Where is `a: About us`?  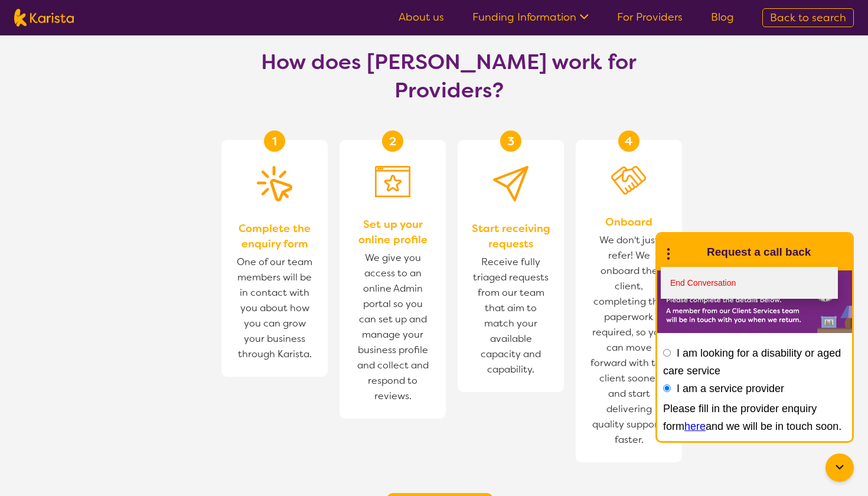 a: About us is located at coordinates (421, 17).